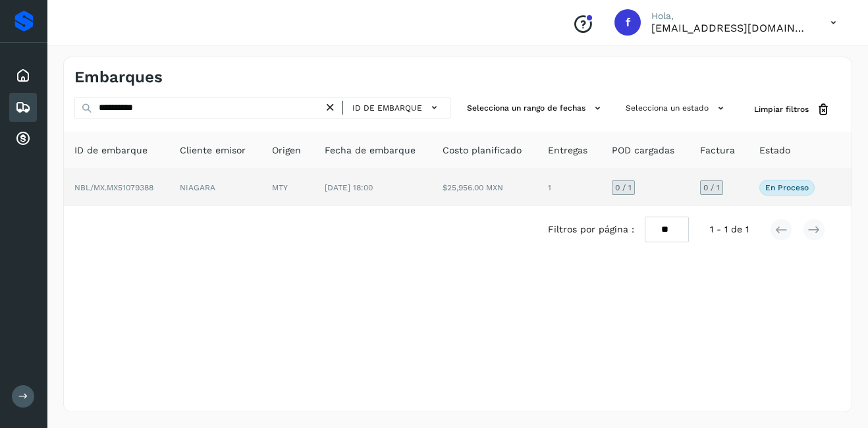 The image size is (868, 428). What do you see at coordinates (569, 187) in the screenshot?
I see `td: 1` at bounding box center [569, 187].